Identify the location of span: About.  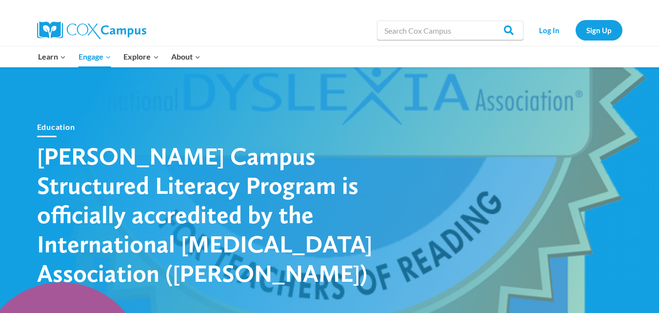
(186, 57).